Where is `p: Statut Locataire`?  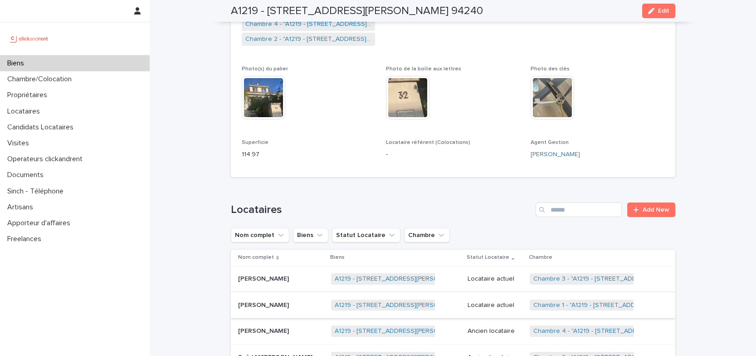
p: Statut Locataire is located at coordinates (488, 257).